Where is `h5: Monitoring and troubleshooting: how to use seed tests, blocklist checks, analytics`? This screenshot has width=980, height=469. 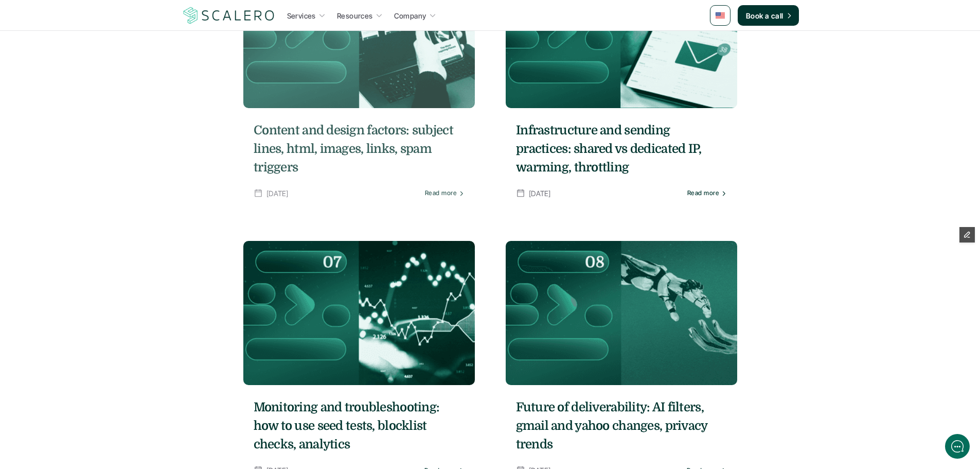
h5: Monitoring and troubleshooting: how to use seed tests, blocklist checks, analytics is located at coordinates (359, 425).